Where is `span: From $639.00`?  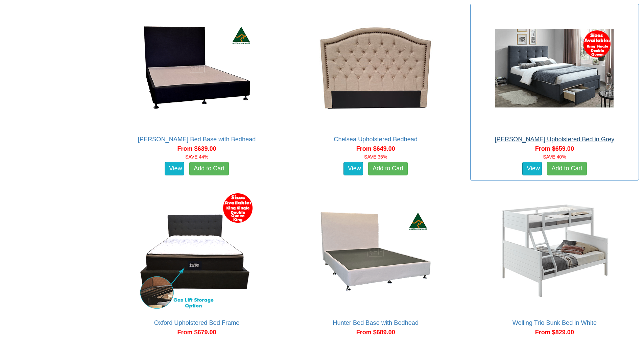 span: From $639.00 is located at coordinates (197, 149).